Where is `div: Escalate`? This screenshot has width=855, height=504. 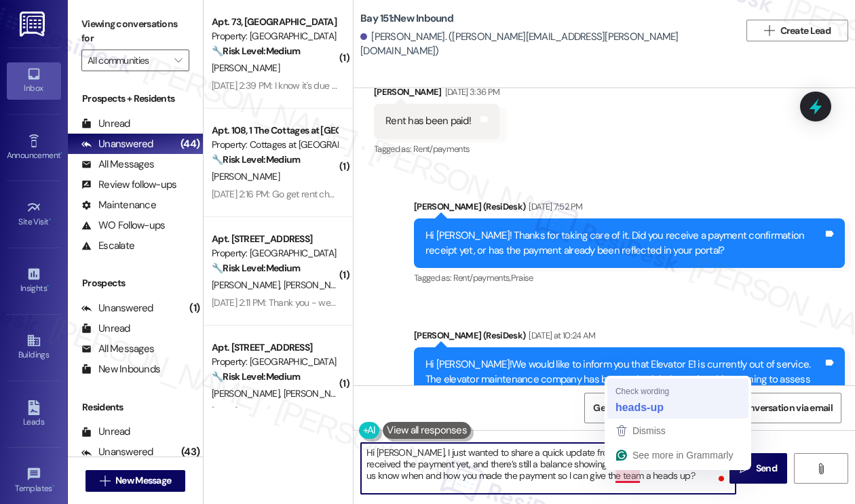
div: Escalate is located at coordinates (108, 245).